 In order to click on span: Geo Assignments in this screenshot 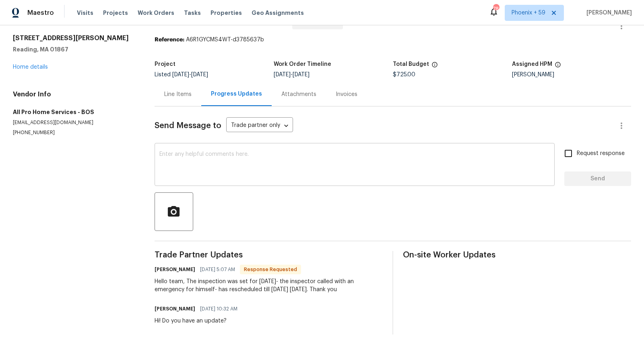, I will do `click(278, 13)`.